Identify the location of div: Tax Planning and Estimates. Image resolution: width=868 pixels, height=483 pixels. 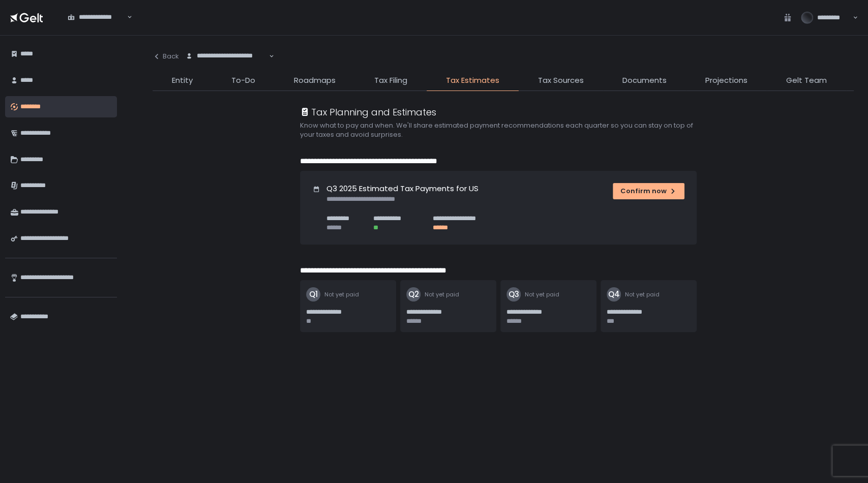
(368, 112).